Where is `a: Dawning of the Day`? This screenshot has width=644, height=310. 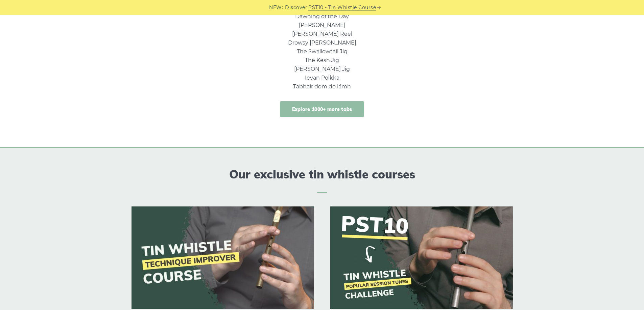
a: Dawning of the Day is located at coordinates (322, 17).